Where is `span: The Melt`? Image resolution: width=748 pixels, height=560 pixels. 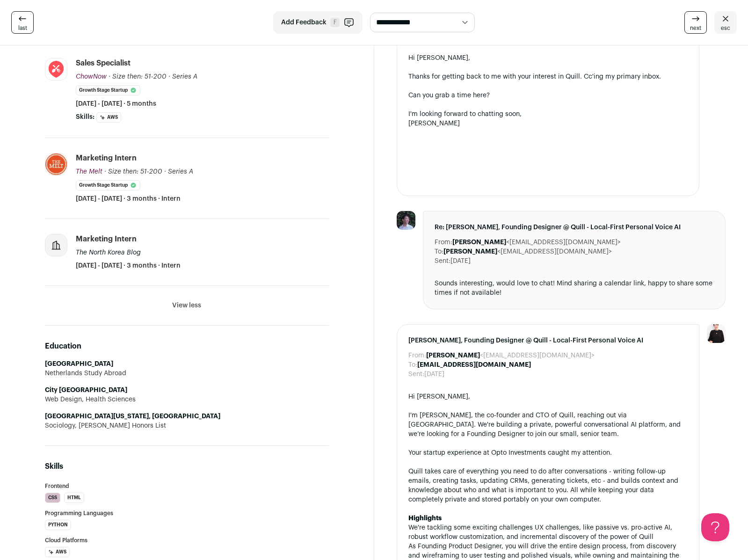 span: The Melt is located at coordinates (89, 172).